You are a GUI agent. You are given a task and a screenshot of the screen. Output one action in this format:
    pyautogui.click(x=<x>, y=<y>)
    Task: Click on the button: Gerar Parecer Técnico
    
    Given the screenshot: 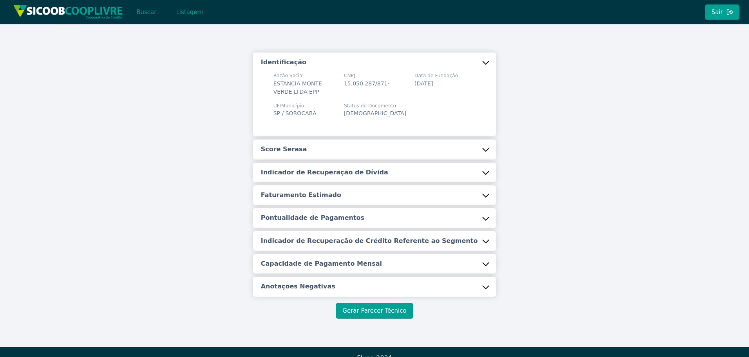 What is the action you would take?
    pyautogui.click(x=374, y=311)
    